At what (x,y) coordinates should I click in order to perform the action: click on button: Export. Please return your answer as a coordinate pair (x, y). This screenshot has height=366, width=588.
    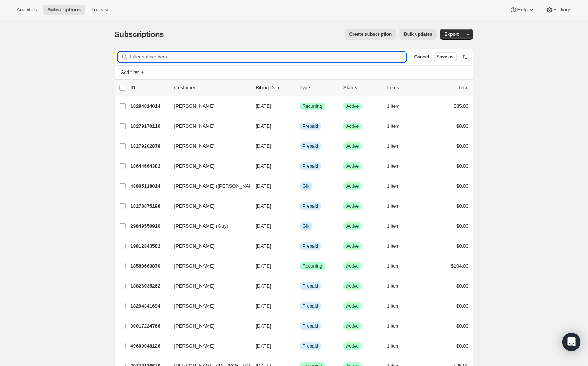
    Looking at the image, I should click on (451, 35).